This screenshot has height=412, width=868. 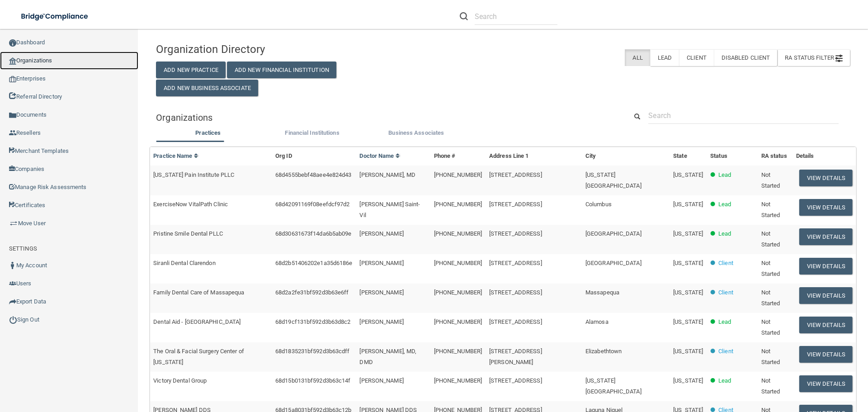 What do you see at coordinates (825, 156) in the screenshot?
I see `th: Details` at bounding box center [825, 156].